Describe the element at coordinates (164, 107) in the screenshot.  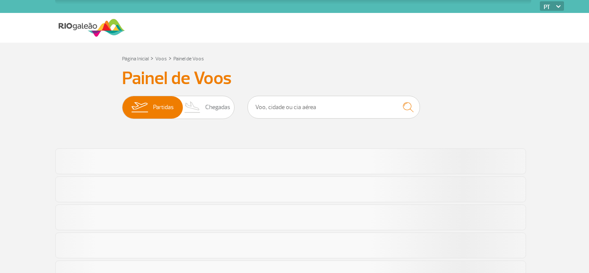
I see `span: Partidas` at that location.